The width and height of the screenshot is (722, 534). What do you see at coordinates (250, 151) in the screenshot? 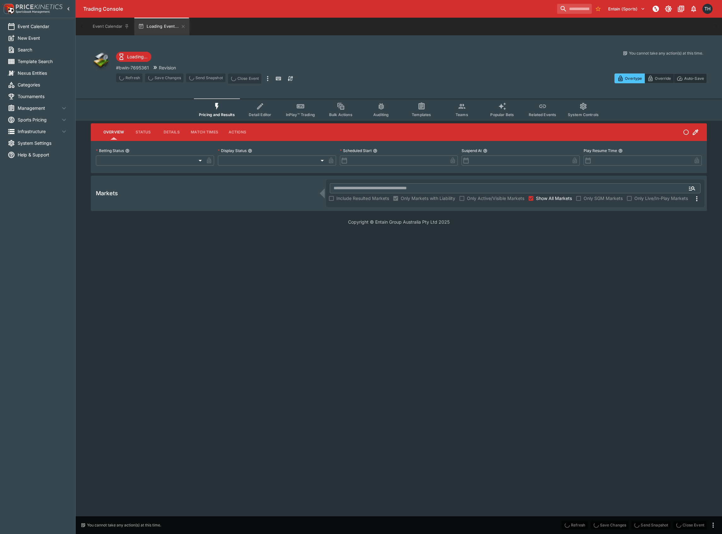
I see `button: Display Status` at bounding box center [250, 151].